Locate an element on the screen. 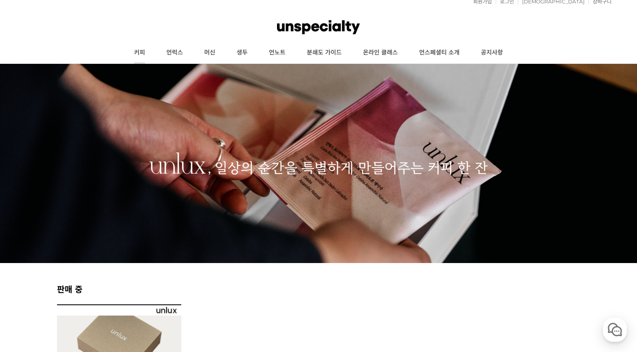 The image size is (637, 352). a: 온라인 클래스 is located at coordinates (381, 53).